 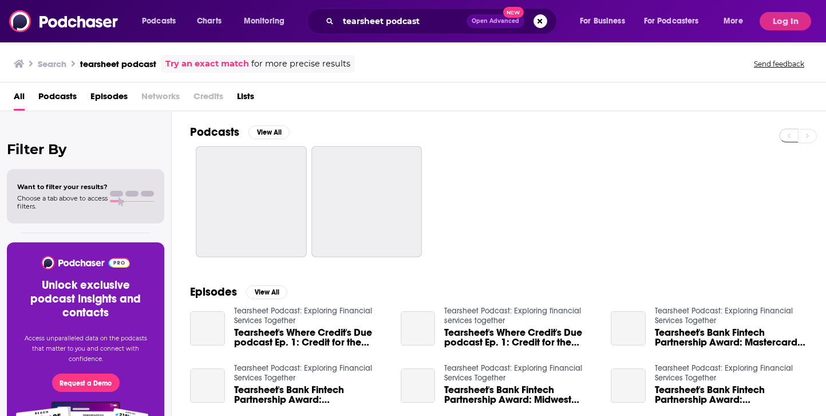 What do you see at coordinates (109, 98) in the screenshot?
I see `a: Episodes` at bounding box center [109, 98].